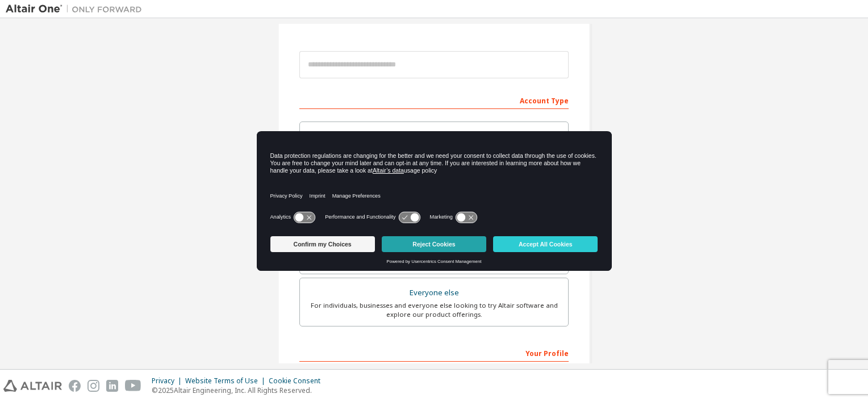 Image resolution: width=868 pixels, height=402 pixels. Describe the element at coordinates (227, 381) in the screenshot. I see `div: Website Terms of Use` at that location.